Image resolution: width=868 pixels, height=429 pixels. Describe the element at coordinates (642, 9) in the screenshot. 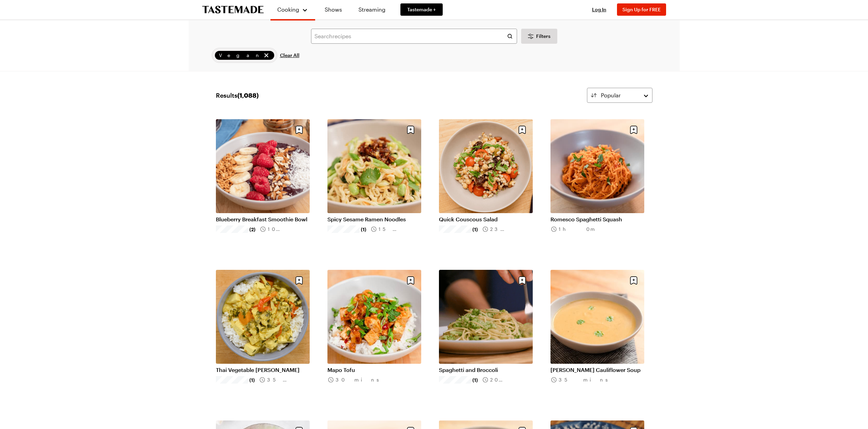

I see `span: Sign Up for FREE` at that location.